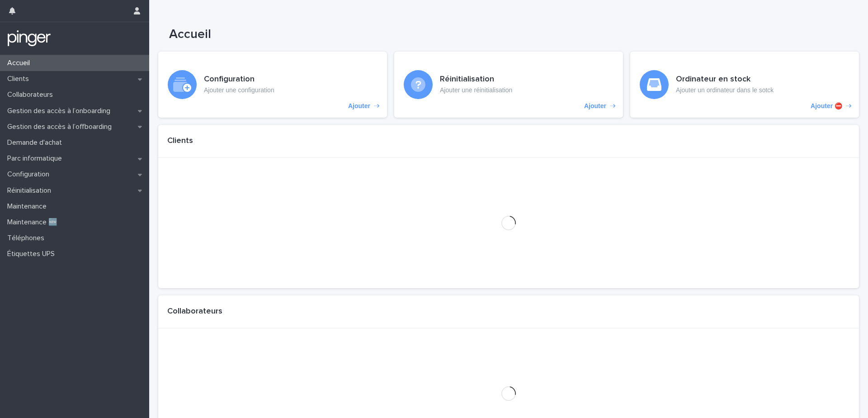  What do you see at coordinates (725, 80) in the screenshot?
I see `h3: Ordinateur en stock` at bounding box center [725, 80].